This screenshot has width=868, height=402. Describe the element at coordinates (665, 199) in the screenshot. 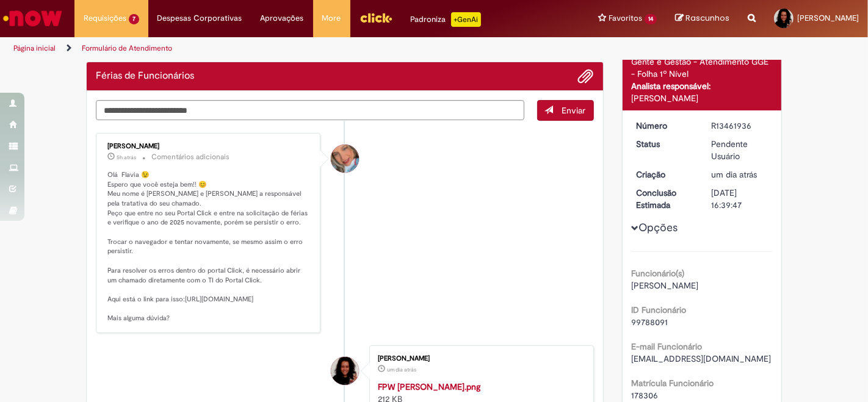

I see `dt: Conclusão Estimada` at that location.